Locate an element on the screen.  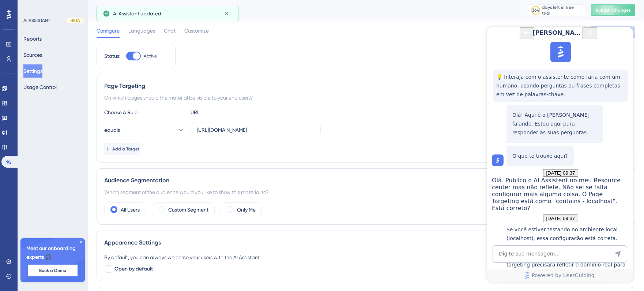
div: Page Targeting is located at coordinates (365, 86).